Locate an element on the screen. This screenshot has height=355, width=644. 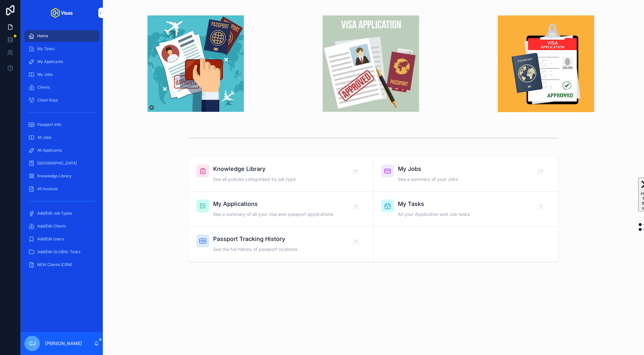
span: Add/Edit Job Types is located at coordinates (54, 213).